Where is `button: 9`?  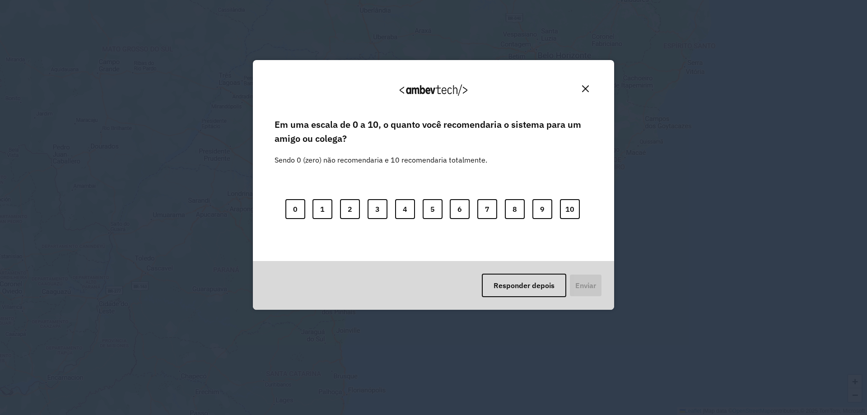
button: 9 is located at coordinates (542, 209).